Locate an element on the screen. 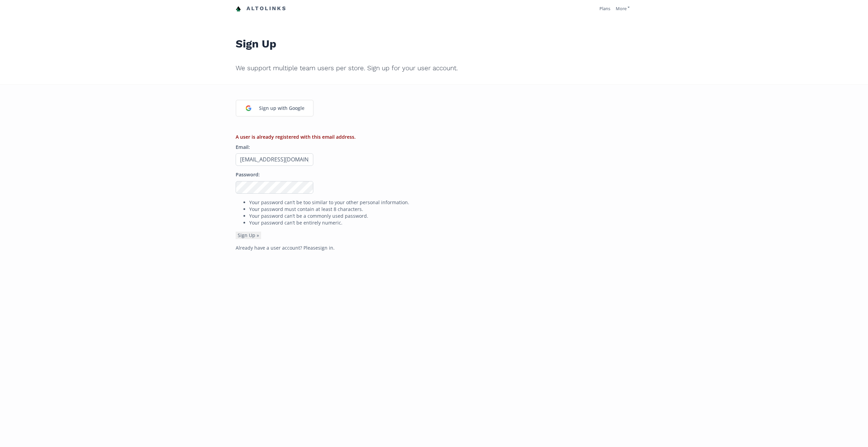  a: Plans is located at coordinates (605, 9).